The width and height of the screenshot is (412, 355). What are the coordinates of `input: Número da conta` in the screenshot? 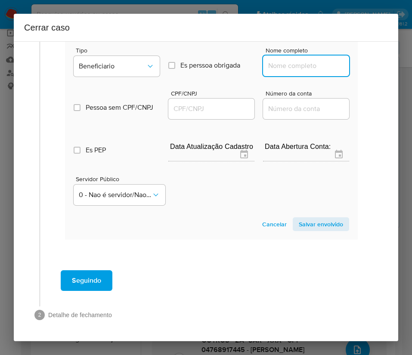 It's located at (306, 109).